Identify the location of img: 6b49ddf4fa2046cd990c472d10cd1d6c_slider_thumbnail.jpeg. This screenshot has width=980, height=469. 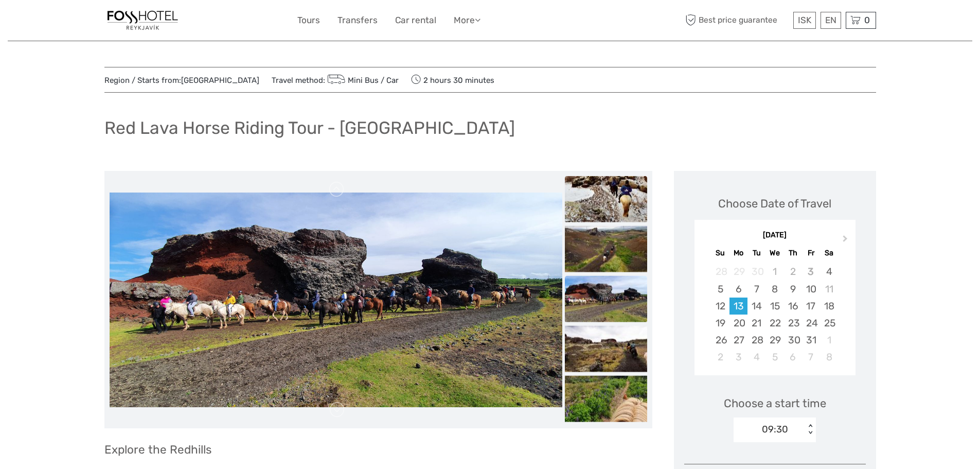
(606, 199).